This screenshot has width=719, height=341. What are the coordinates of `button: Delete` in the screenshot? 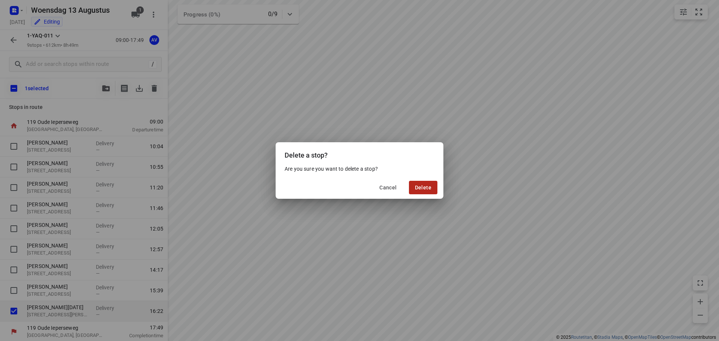 It's located at (423, 188).